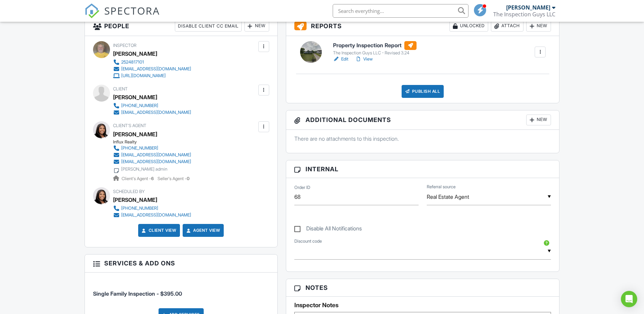  What do you see at coordinates (130, 125) in the screenshot?
I see `span: Client's Agent` at bounding box center [130, 125].